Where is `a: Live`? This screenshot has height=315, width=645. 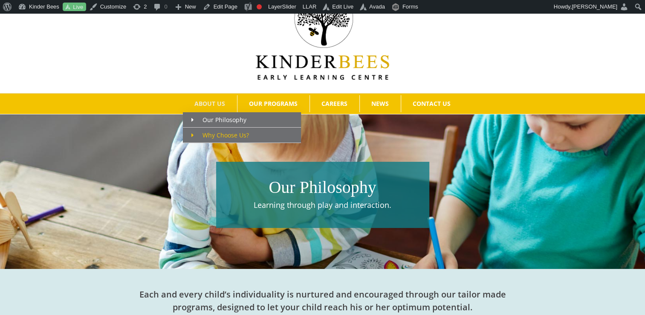
a: Live is located at coordinates (74, 7).